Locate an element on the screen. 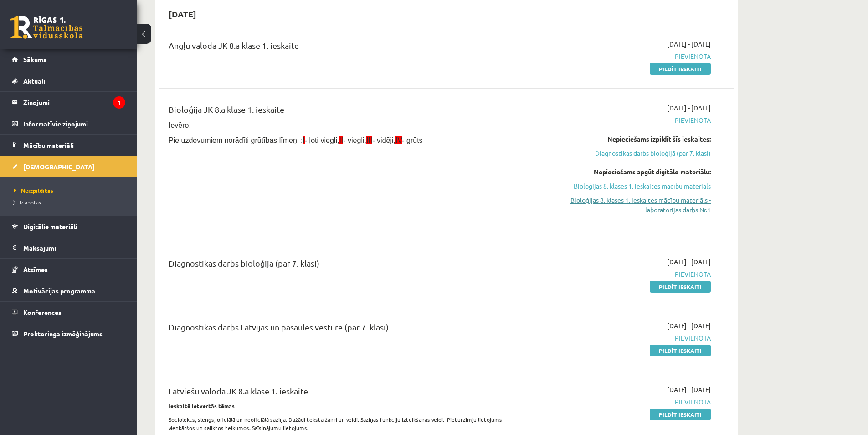 Image resolution: width=868 pixels, height=435 pixels. a: Motivācijas programma is located at coordinates (68, 291).